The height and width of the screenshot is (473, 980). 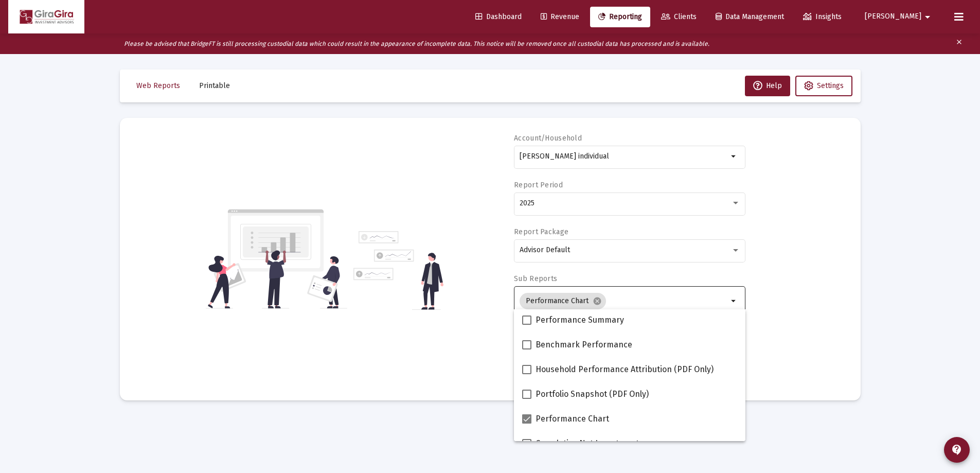 I want to click on mat-chip-list: Selection, so click(x=623, y=301).